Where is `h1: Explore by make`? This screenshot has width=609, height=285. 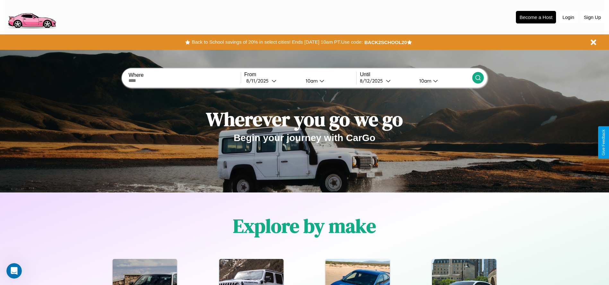
h1: Explore by make is located at coordinates (304, 226).